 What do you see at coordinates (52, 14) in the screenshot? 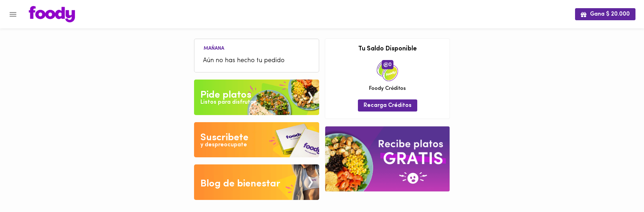
I see `img: logo.png` at bounding box center [52, 14].